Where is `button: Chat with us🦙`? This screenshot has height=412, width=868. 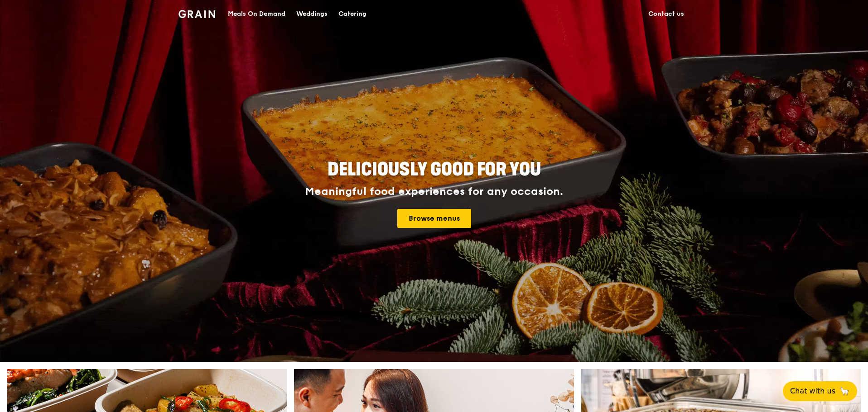 button: Chat with us🦙 is located at coordinates (820, 392).